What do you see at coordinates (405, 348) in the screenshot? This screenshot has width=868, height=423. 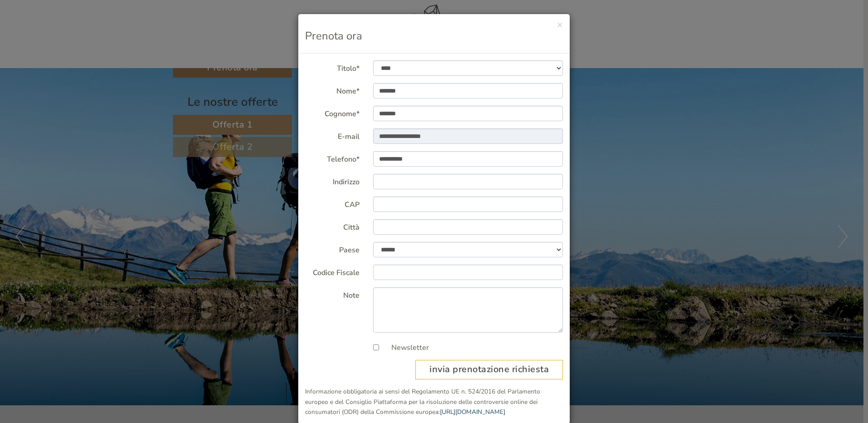 I see `label: Newsletter` at bounding box center [405, 348].